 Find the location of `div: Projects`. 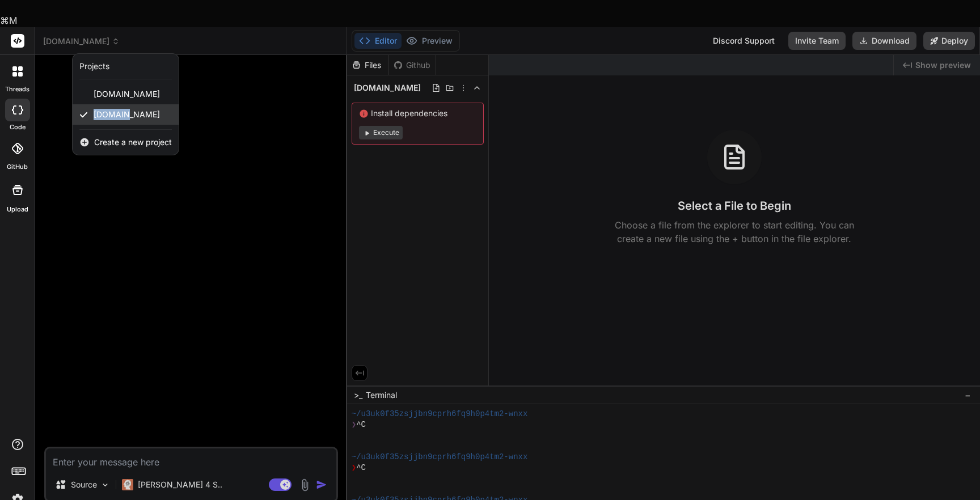

div: Projects is located at coordinates (94, 67).